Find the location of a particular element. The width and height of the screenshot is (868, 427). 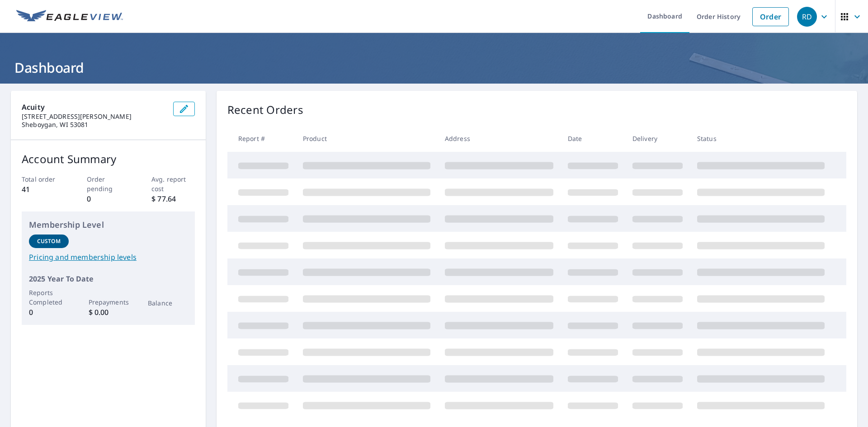

h1: Dashboard is located at coordinates (434, 67).